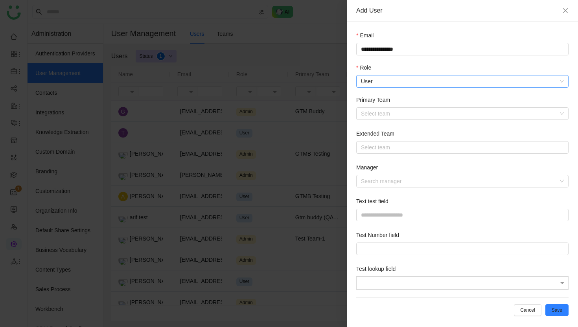 The image size is (578, 327). I want to click on label: Test lookup field, so click(376, 269).